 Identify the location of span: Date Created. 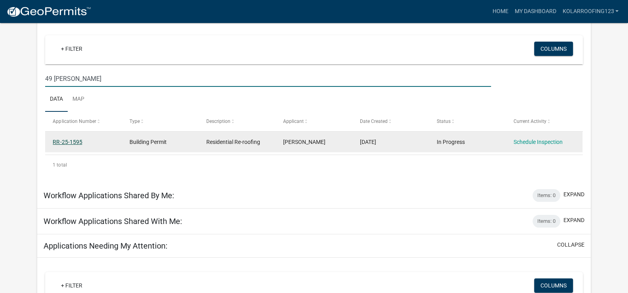
(374, 121).